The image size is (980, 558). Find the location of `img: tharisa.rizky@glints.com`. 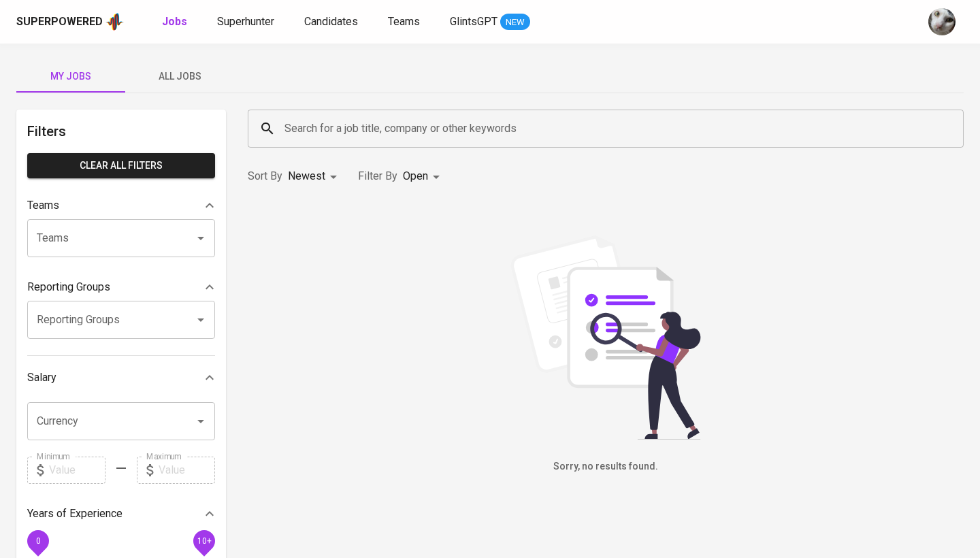

img: tharisa.rizky@glints.com is located at coordinates (942, 22).